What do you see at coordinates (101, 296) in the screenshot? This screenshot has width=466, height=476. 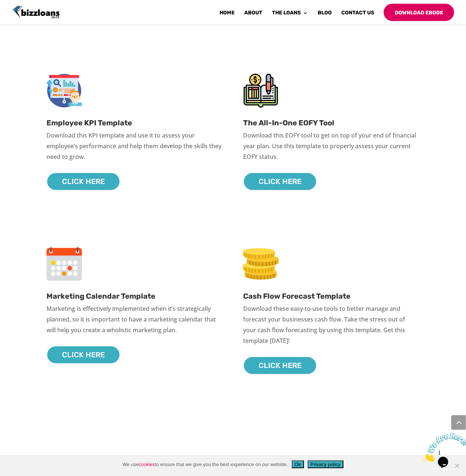 I see `span: Marketing Calendar Template` at bounding box center [101, 296].